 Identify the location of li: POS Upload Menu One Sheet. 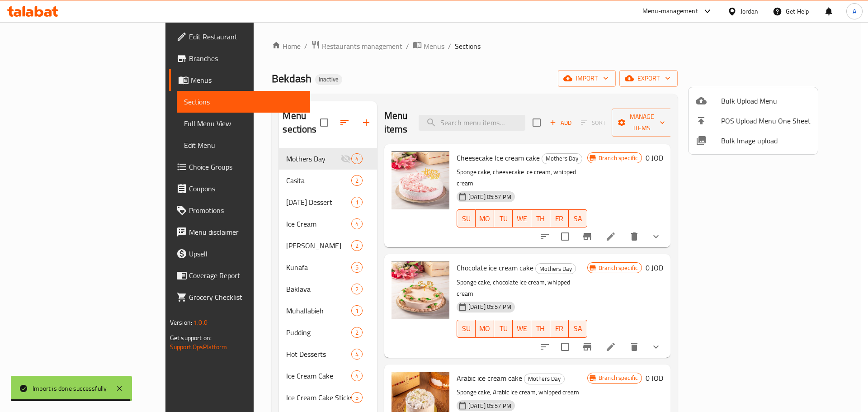
(753, 121).